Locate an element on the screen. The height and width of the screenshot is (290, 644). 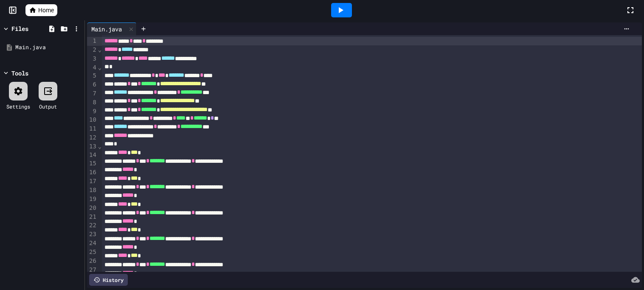
div: 20 is located at coordinates (92, 208).